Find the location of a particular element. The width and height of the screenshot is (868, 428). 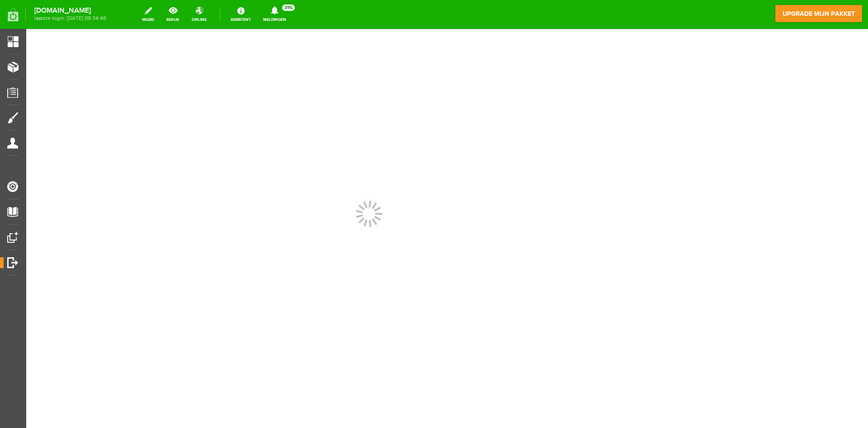

a: Assistent is located at coordinates (240, 14).